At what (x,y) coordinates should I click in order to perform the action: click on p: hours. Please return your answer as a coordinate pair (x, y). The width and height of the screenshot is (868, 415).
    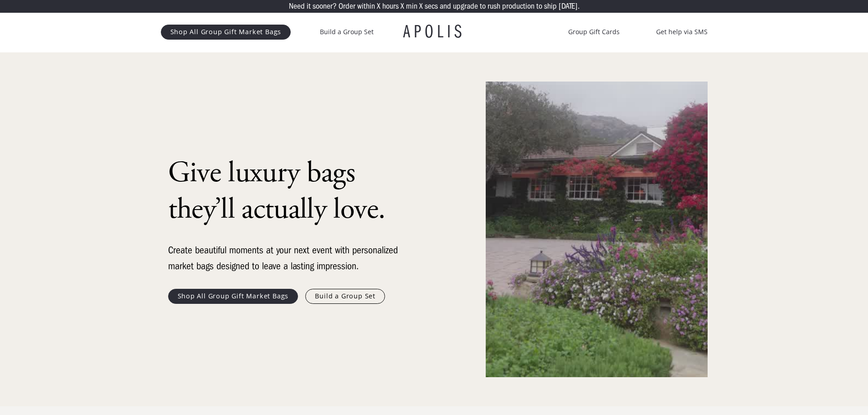
    Looking at the image, I should click on (391, 7).